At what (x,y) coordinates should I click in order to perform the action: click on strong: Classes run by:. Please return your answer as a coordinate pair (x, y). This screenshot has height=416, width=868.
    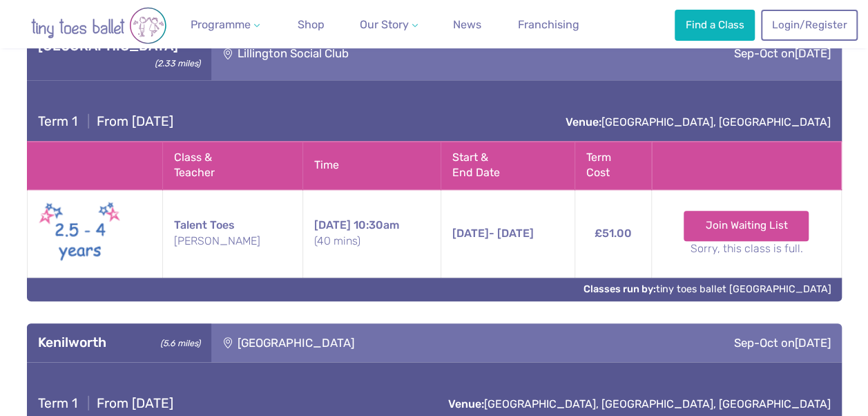
    Looking at the image, I should click on (620, 289).